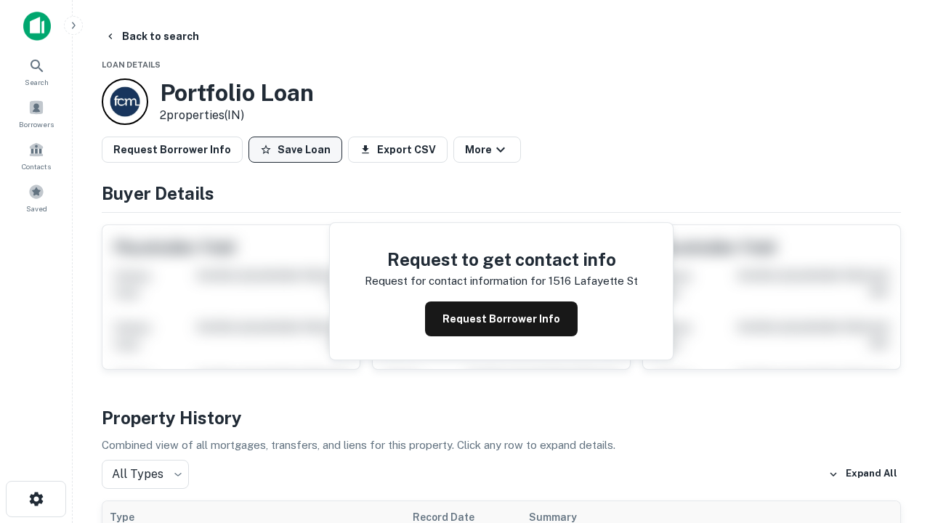 The width and height of the screenshot is (930, 523). What do you see at coordinates (237, 93) in the screenshot?
I see `h3: Portfolio Loan` at bounding box center [237, 93].